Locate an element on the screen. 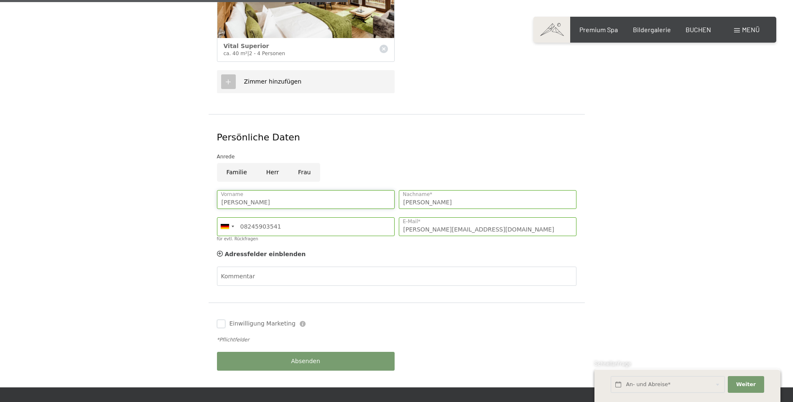  span: BUCHEN is located at coordinates (698, 29).